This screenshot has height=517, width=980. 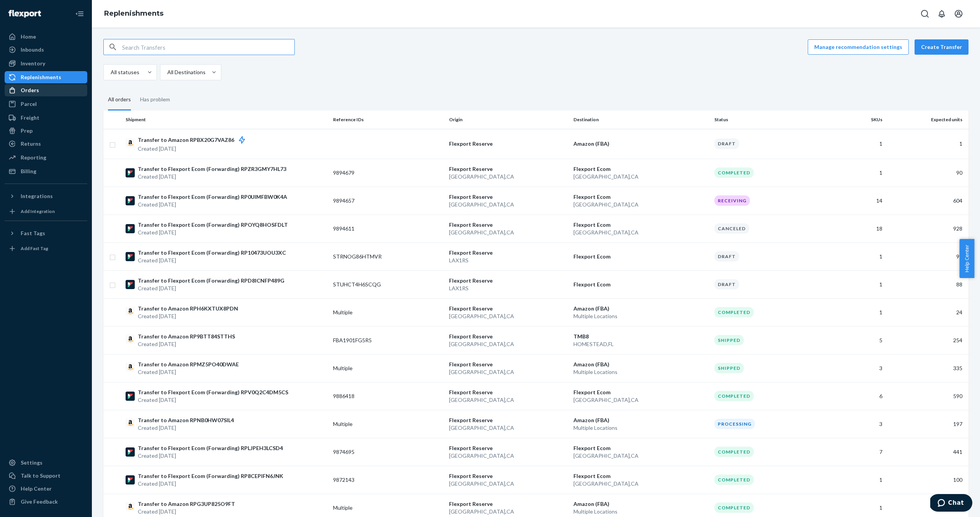 What do you see at coordinates (212, 253) in the screenshot?
I see `p: Transfer to Flexport Ecom (Forwarding) RP10473UOU3XC` at bounding box center [212, 253].